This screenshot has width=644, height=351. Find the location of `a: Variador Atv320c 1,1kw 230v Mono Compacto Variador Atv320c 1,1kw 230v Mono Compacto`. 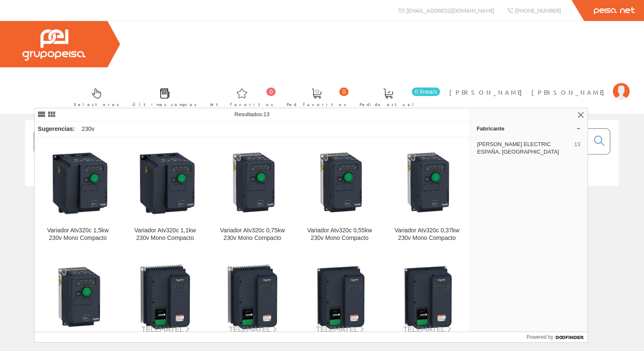

a: Variador Atv320c 1,1kw 230v Mono Compacto Variador Atv320c 1,1kw 230v Mono Compacto is located at coordinates (165, 195).